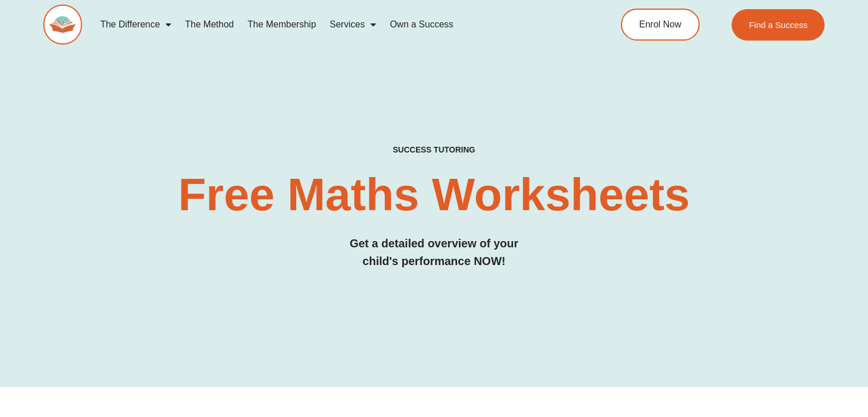  What do you see at coordinates (136, 24) in the screenshot?
I see `a: The Difference` at bounding box center [136, 24].